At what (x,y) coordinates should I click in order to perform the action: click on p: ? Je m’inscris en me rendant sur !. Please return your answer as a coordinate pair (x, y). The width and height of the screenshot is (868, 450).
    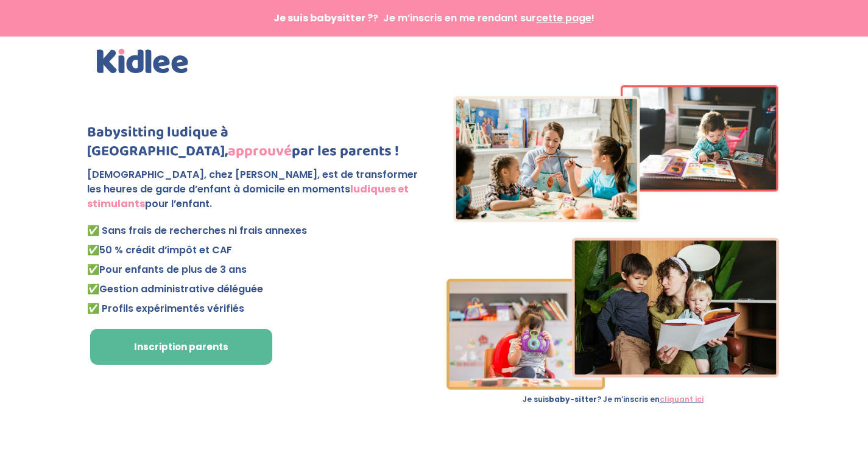
    Looking at the image, I should click on (434, 18).